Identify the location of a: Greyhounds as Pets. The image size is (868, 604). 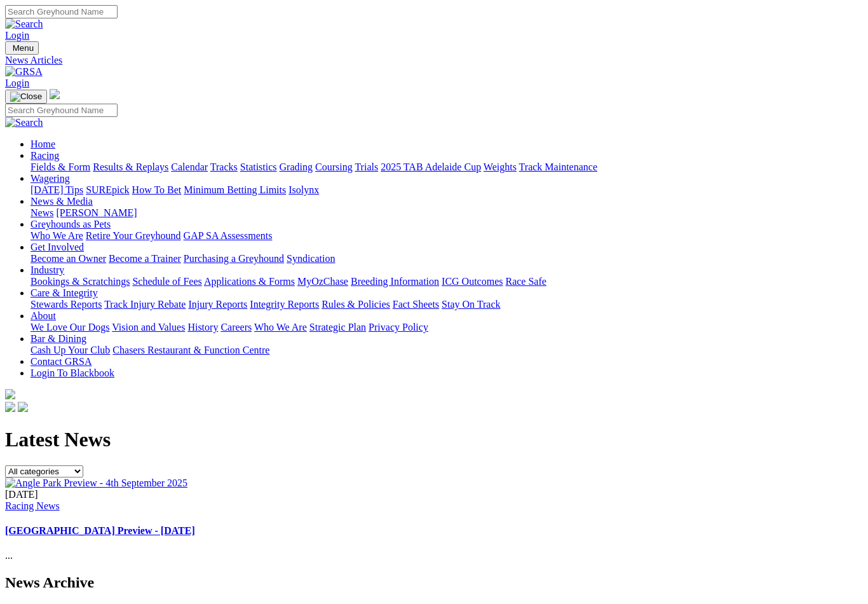
(71, 224).